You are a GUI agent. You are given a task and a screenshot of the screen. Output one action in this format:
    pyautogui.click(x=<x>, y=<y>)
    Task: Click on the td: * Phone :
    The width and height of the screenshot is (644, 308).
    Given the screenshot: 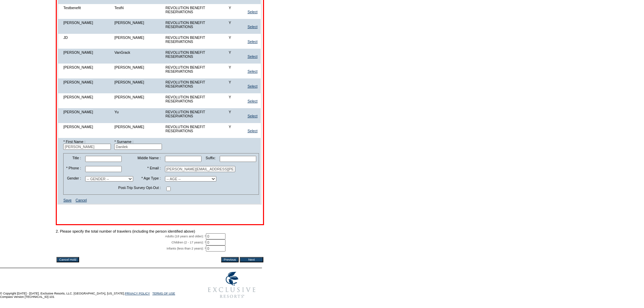 What is the action you would take?
    pyautogui.click(x=73, y=169)
    